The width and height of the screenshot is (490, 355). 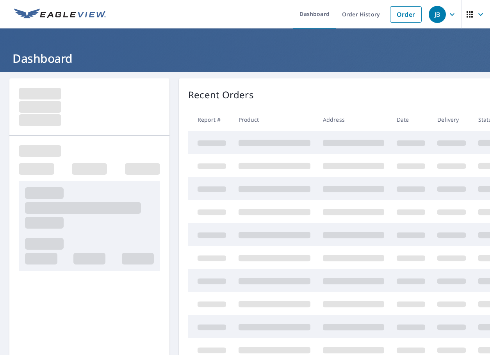 I want to click on a: Order, so click(x=406, y=14).